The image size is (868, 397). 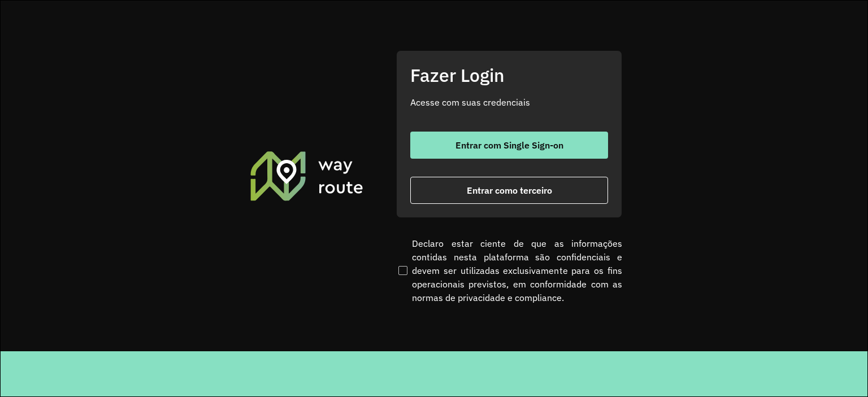 I want to click on label: Declaro estar ciente de que as informações contidas nesta plataforma são confidenciais e devem se..., so click(x=509, y=271).